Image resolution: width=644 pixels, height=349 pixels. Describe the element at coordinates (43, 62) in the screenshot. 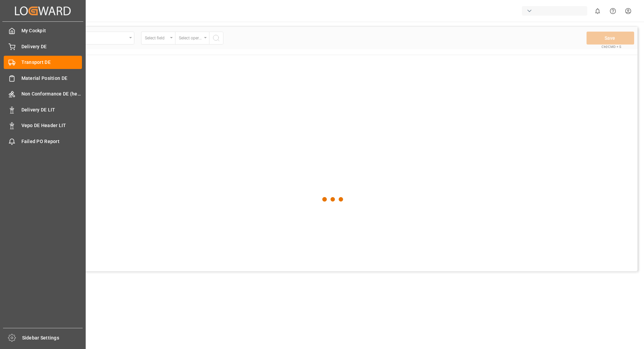

I see `a: Transport DE` at that location.